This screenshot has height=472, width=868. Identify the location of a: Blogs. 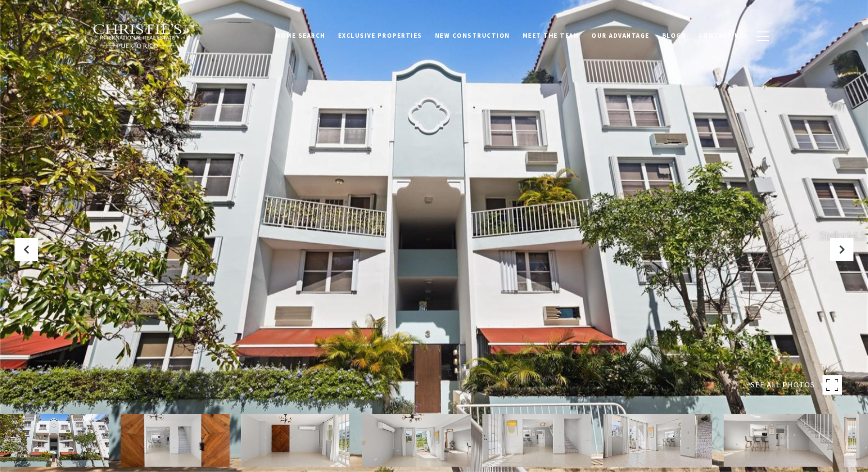
(674, 36).